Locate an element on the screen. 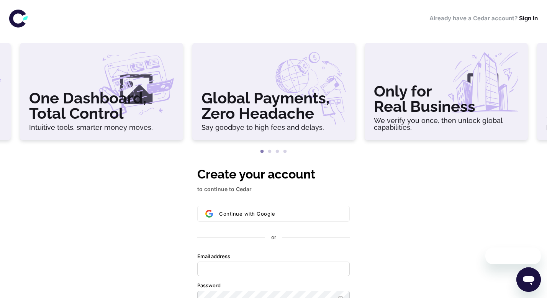  h3: One Dashboard, Total Control is located at coordinates (102, 106).